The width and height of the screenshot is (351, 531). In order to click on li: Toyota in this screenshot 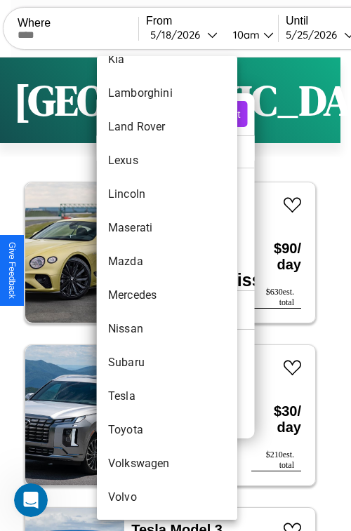, I will do `click(167, 430)`.